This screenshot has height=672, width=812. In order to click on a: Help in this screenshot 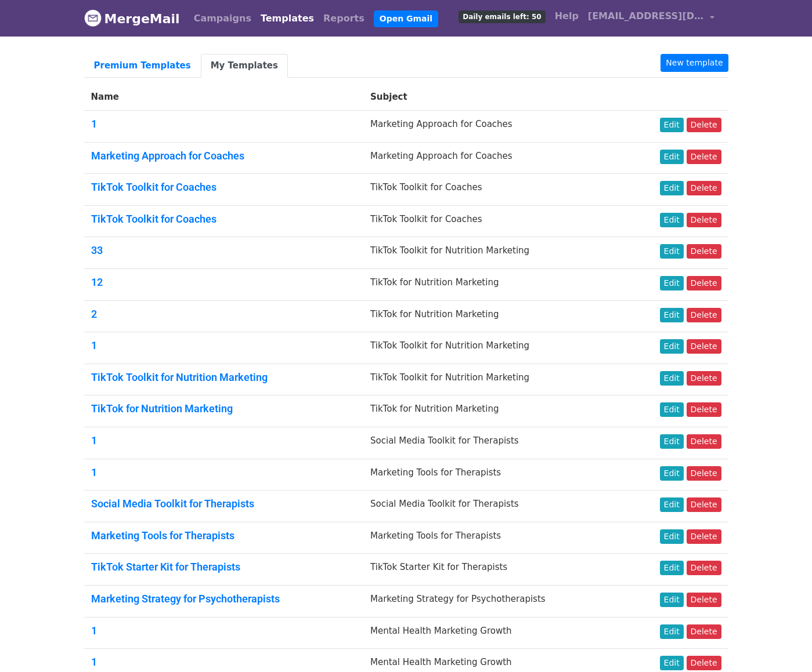, I will do `click(566, 16)`.